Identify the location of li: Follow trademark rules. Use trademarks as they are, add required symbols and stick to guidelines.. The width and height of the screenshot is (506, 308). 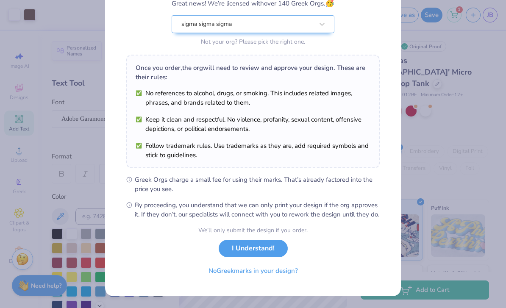
(253, 150).